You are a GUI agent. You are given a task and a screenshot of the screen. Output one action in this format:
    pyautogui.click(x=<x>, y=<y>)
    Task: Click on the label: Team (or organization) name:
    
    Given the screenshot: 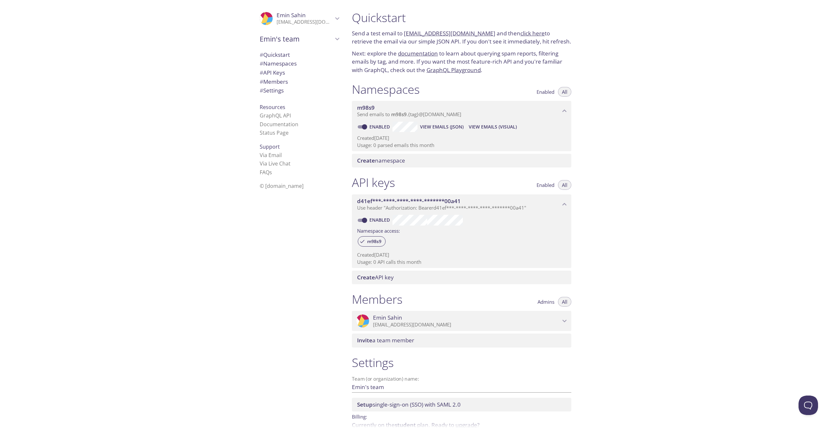 What is the action you would take?
    pyautogui.click(x=385, y=379)
    